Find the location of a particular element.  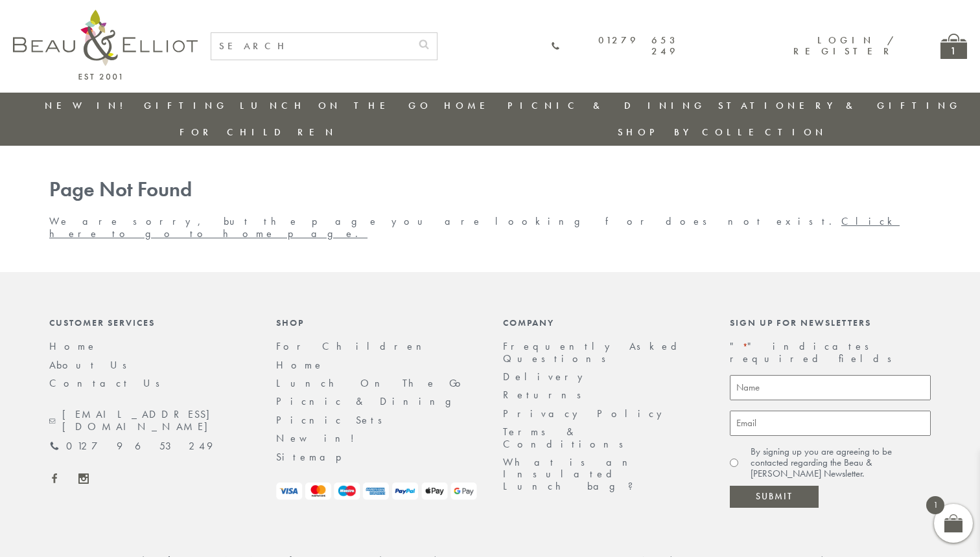

div: We are sorry, but the page you are looking for does not exist. is located at coordinates (490, 209).